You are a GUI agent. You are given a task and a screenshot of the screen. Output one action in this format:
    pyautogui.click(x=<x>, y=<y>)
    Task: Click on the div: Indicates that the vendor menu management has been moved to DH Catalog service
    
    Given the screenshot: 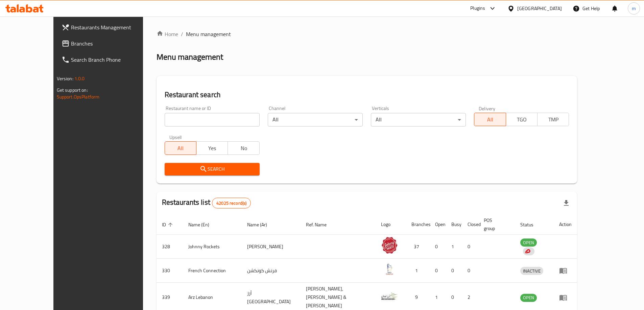 What is the action you would take?
    pyautogui.click(x=529, y=252)
    